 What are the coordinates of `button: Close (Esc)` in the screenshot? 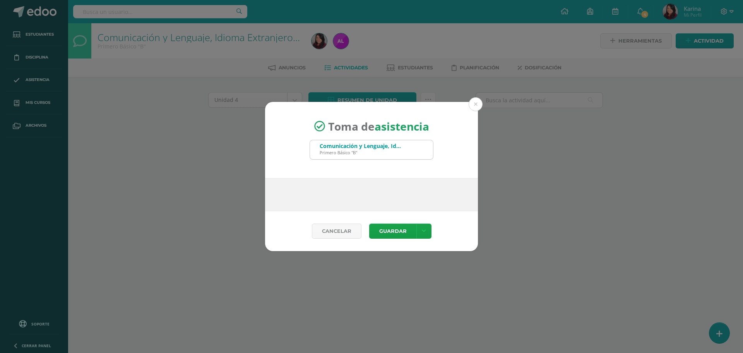 It's located at (476, 104).